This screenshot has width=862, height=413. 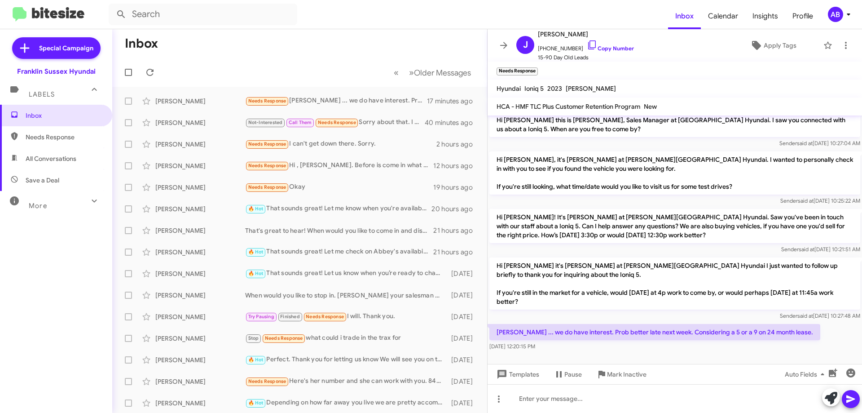 I want to click on span: Insights, so click(x=765, y=16).